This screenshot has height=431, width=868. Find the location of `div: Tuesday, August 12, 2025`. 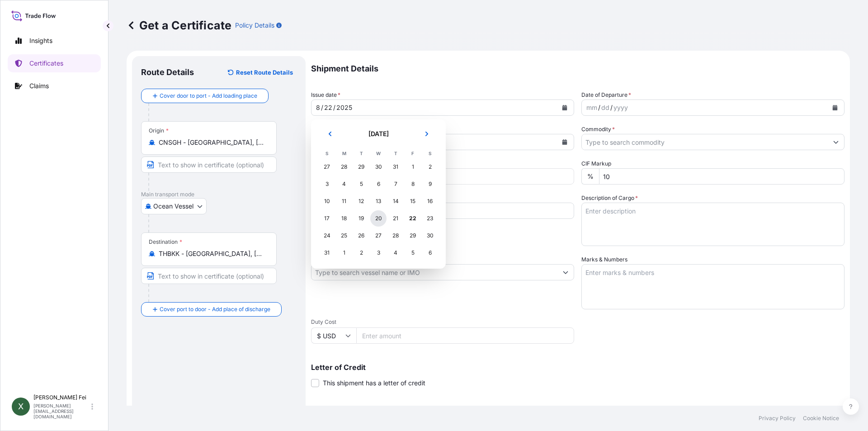

div: Tuesday, August 12, 2025 is located at coordinates (361, 202).